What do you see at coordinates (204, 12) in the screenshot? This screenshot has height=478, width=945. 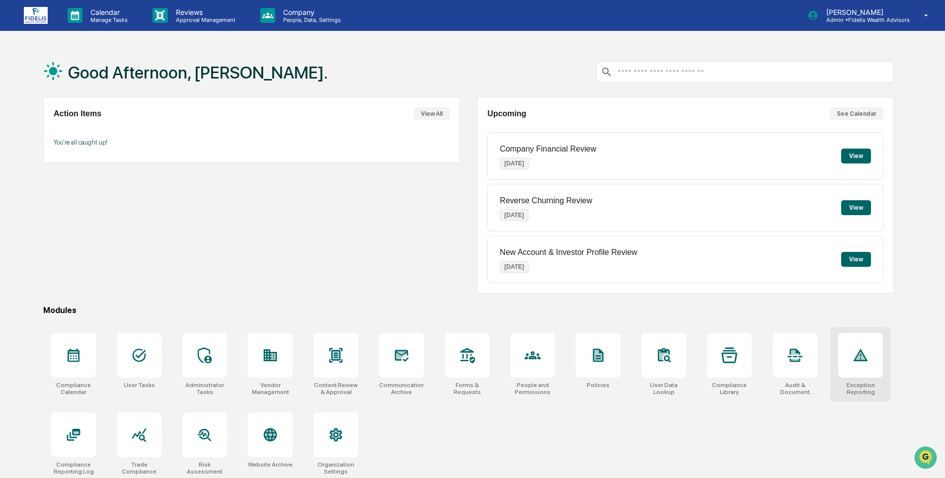 I see `p: Reviews` at bounding box center [204, 12].